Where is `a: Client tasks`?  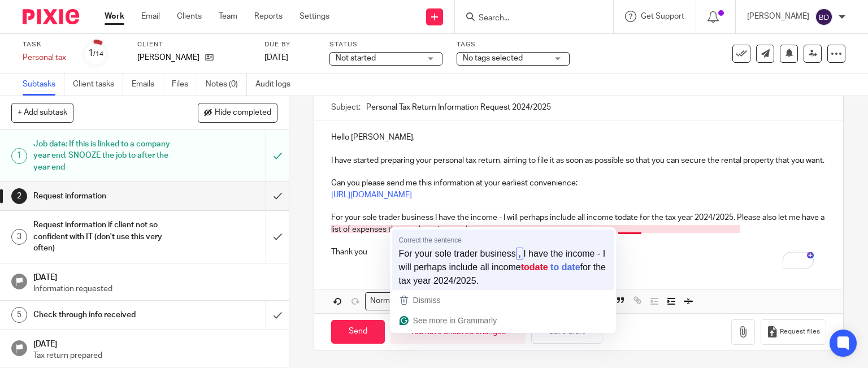
a: Client tasks is located at coordinates (98, 85).